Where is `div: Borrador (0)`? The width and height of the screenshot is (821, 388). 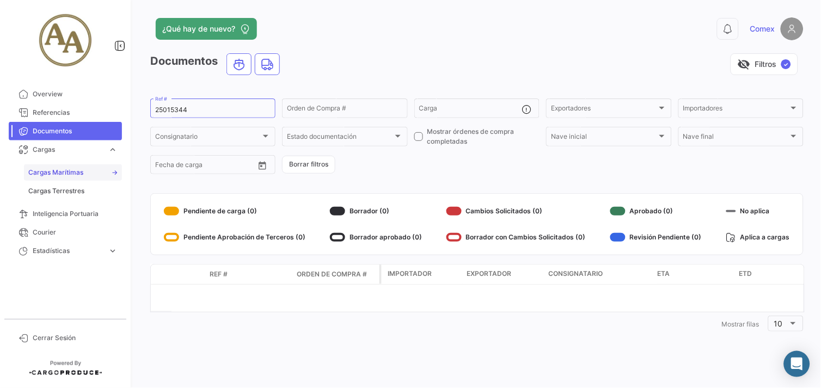
div: Borrador (0) is located at coordinates (376, 211).